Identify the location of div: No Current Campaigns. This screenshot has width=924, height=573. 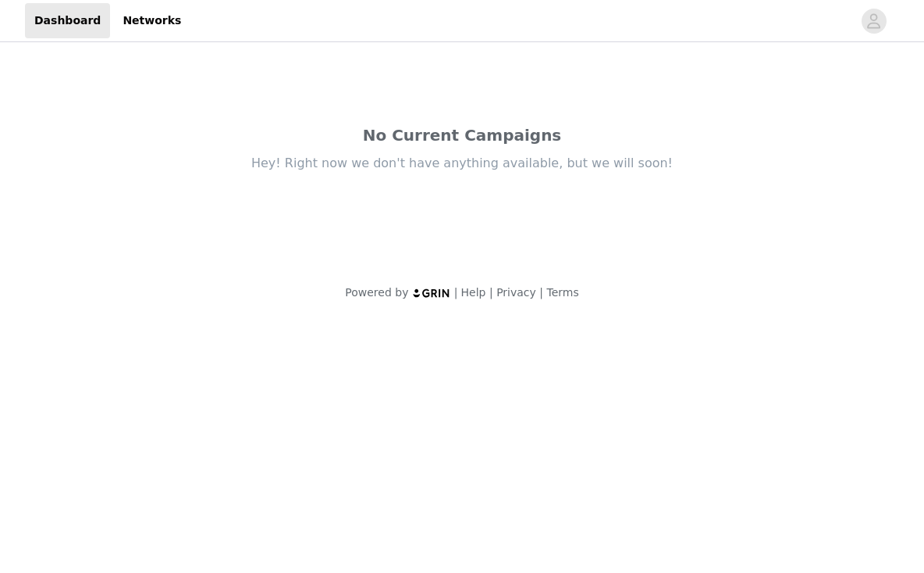
(462, 135).